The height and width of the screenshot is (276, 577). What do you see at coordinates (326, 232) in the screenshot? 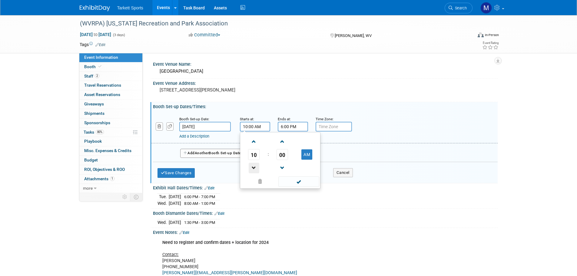
I see `div: Event Notes:` at bounding box center [326, 232].